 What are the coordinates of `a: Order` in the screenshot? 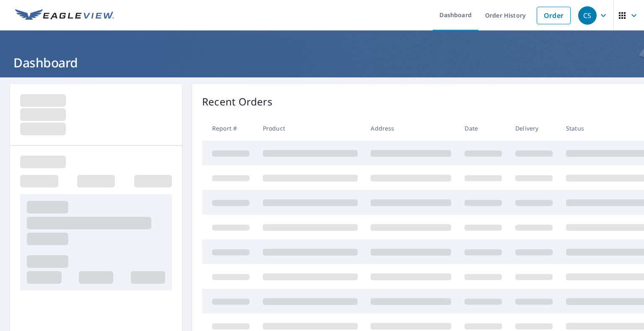 It's located at (553, 15).